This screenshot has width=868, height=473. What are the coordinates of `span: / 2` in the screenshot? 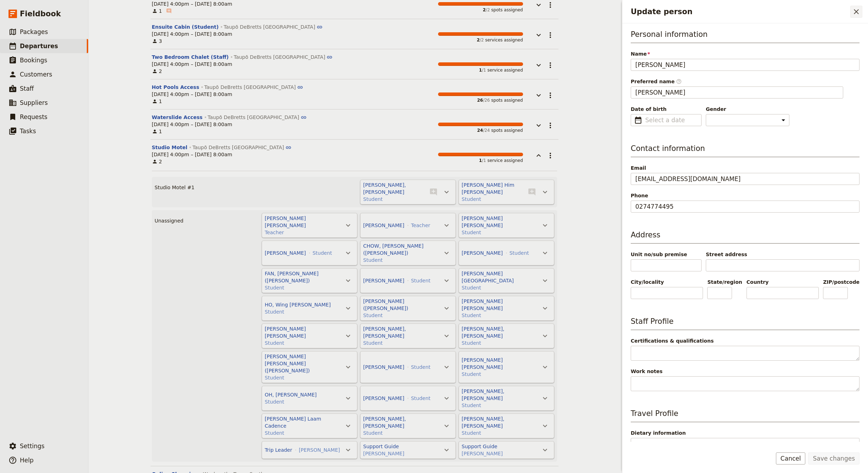 It's located at (488, 10).